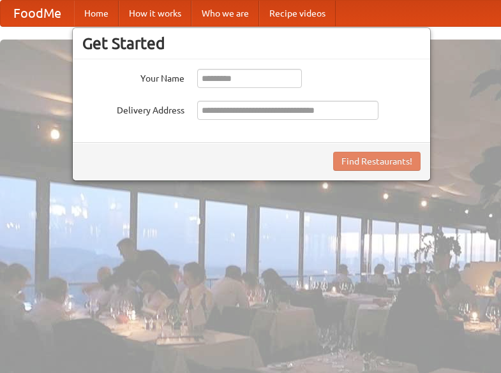  I want to click on a: Who we are, so click(225, 13).